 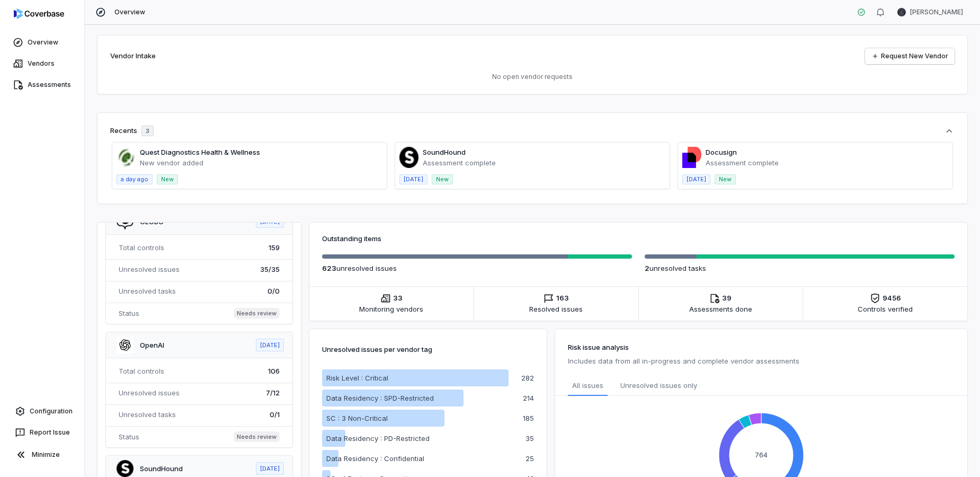 I want to click on p: No open vendor requests, so click(x=532, y=77).